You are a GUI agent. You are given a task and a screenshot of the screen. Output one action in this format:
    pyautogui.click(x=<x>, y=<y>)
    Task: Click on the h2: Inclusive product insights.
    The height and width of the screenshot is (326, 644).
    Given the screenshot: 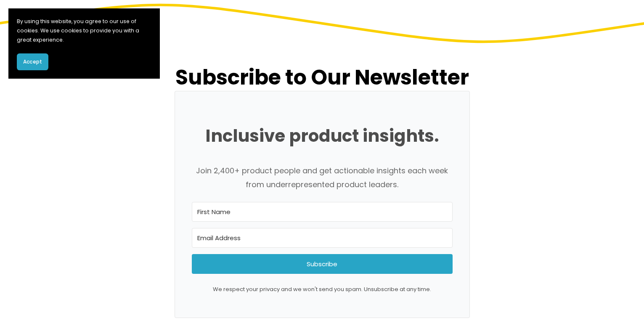 What is the action you would take?
    pyautogui.click(x=322, y=136)
    